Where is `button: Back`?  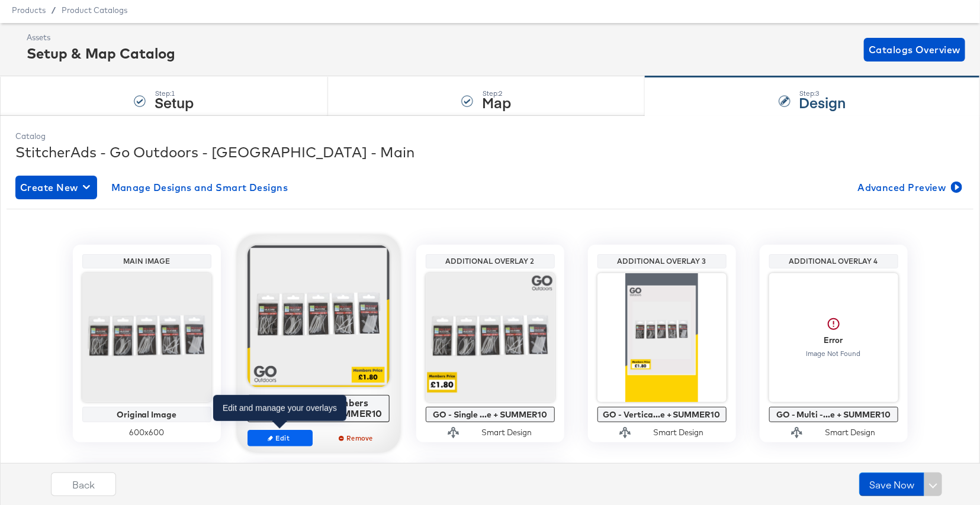
button: Back is located at coordinates (83, 485).